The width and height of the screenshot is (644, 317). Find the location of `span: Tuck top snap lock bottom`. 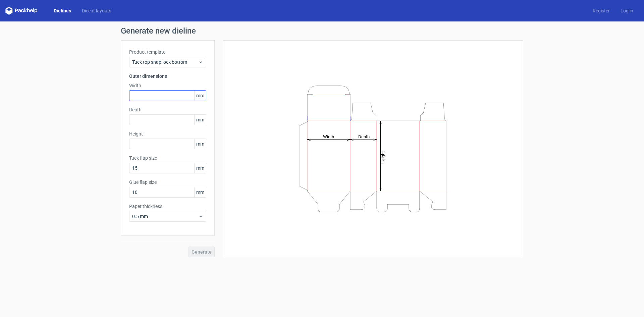

span: Tuck top snap lock bottom is located at coordinates (165, 62).